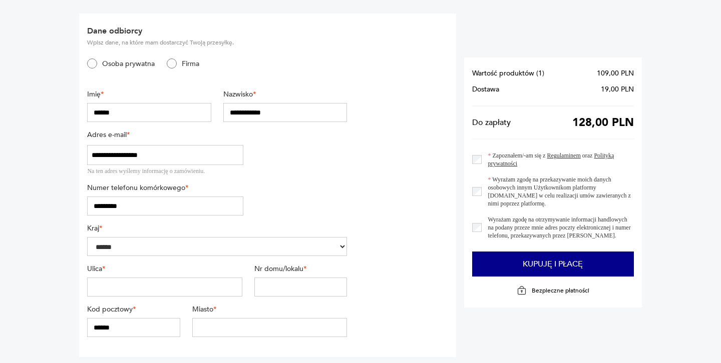  What do you see at coordinates (553, 264) in the screenshot?
I see `button: Kupuję i płacę` at bounding box center [553, 264].